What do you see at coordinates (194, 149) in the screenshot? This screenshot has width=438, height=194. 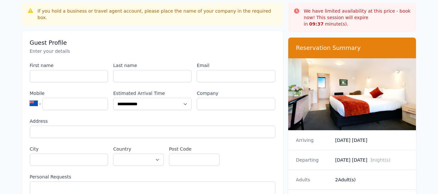 I see `label: Post Code` at bounding box center [194, 149].